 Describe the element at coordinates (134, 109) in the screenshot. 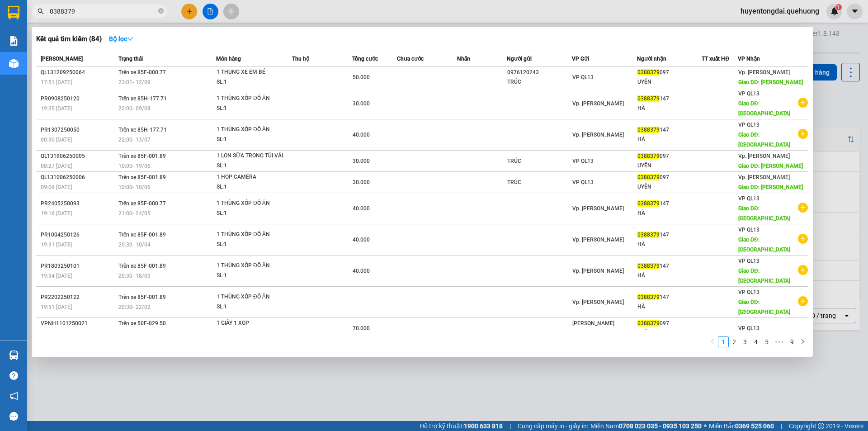

I see `span: 22:00 - 09/08` at that location.